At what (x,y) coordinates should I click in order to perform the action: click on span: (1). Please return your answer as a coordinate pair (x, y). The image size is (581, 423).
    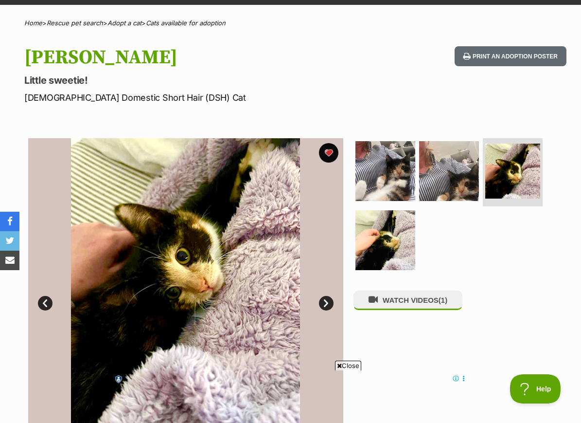
    Looking at the image, I should click on (443, 300).